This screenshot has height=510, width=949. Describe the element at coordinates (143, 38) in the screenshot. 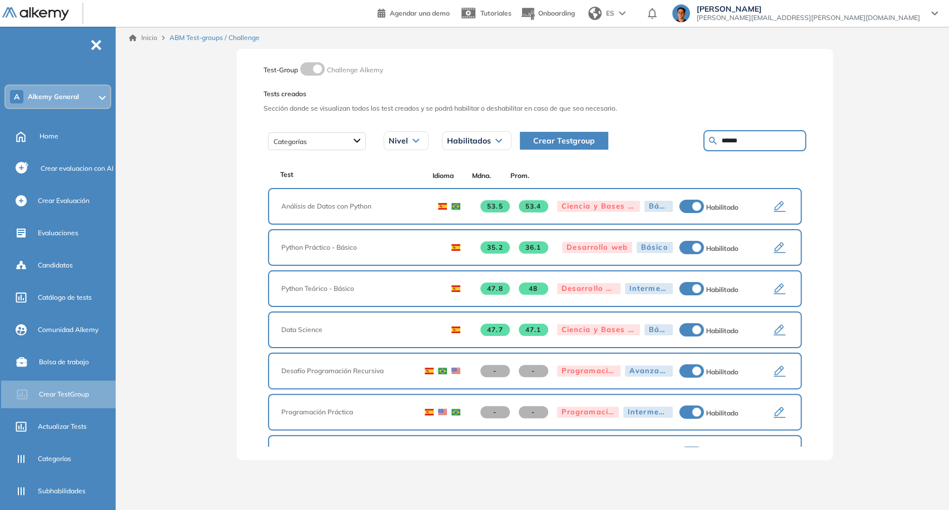

I see `a: Inicio` at that location.